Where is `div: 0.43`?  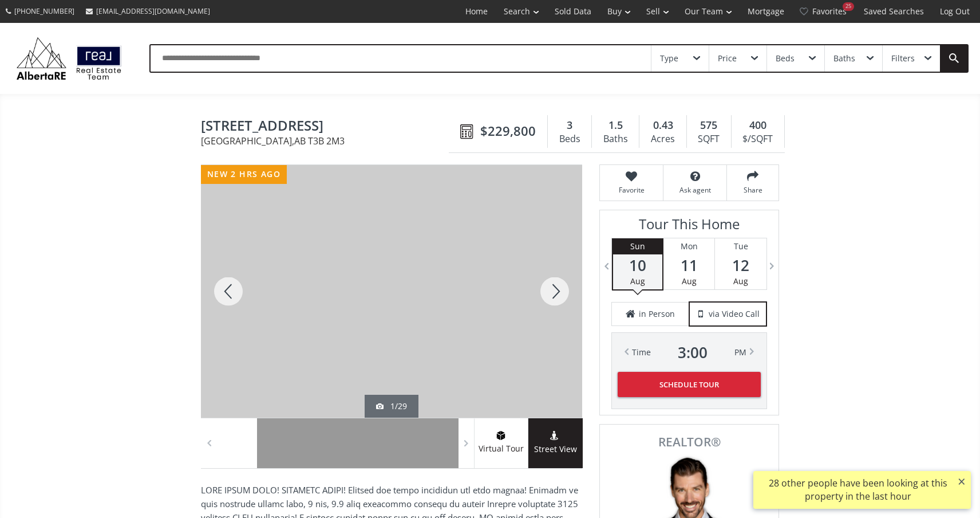
div: 0.43 is located at coordinates (663, 125).